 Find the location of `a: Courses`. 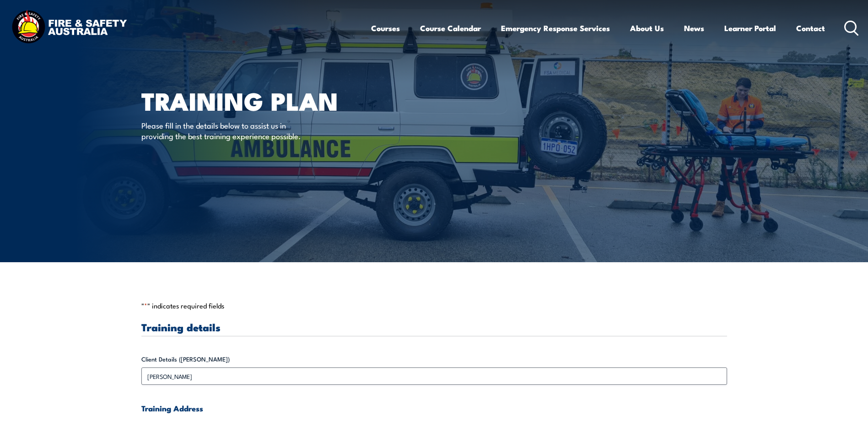

a: Courses is located at coordinates (385, 27).